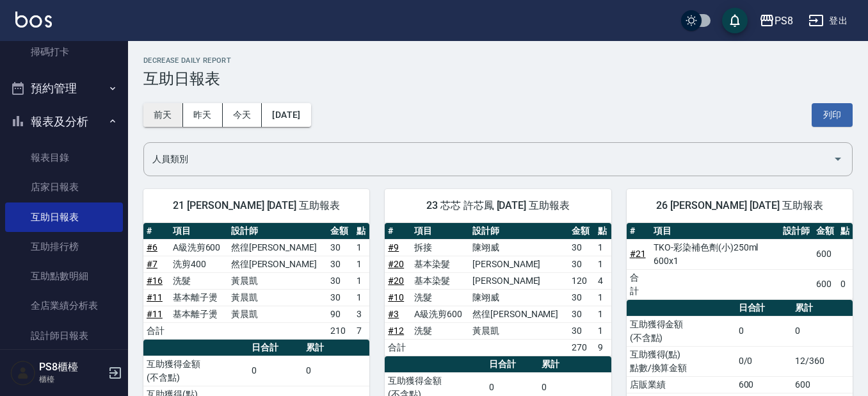 This screenshot has height=396, width=868. I want to click on p: 櫃檯, so click(72, 379).